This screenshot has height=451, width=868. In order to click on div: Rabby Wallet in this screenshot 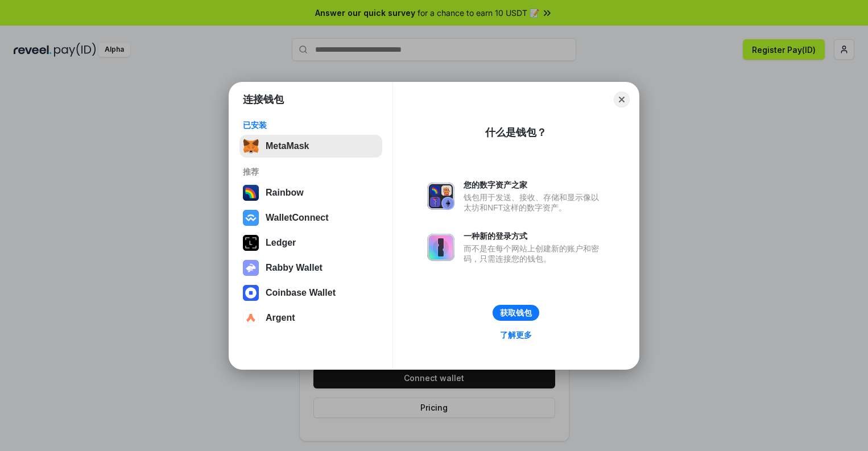, I will do `click(294, 268)`.